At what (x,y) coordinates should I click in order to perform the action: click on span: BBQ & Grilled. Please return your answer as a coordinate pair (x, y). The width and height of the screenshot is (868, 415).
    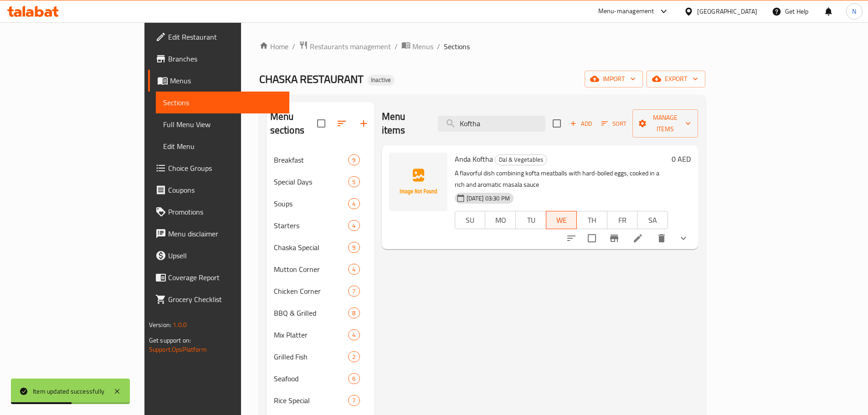
    Looking at the image, I should click on (311, 313).